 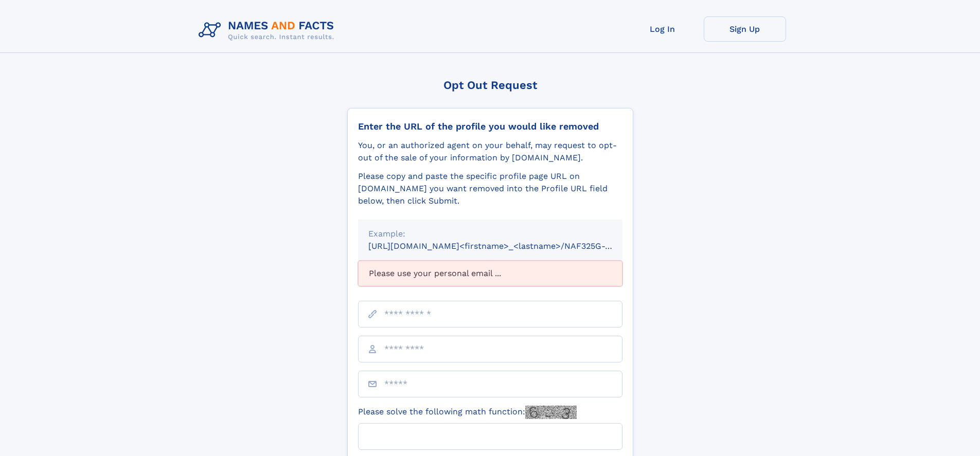 What do you see at coordinates (745, 29) in the screenshot?
I see `a: Sign Up` at bounding box center [745, 29].